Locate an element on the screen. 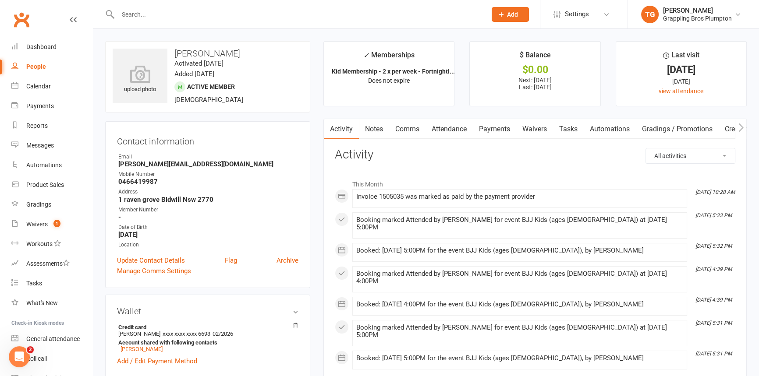 The image size is (759, 376). strong: Credit card is located at coordinates (206, 327).